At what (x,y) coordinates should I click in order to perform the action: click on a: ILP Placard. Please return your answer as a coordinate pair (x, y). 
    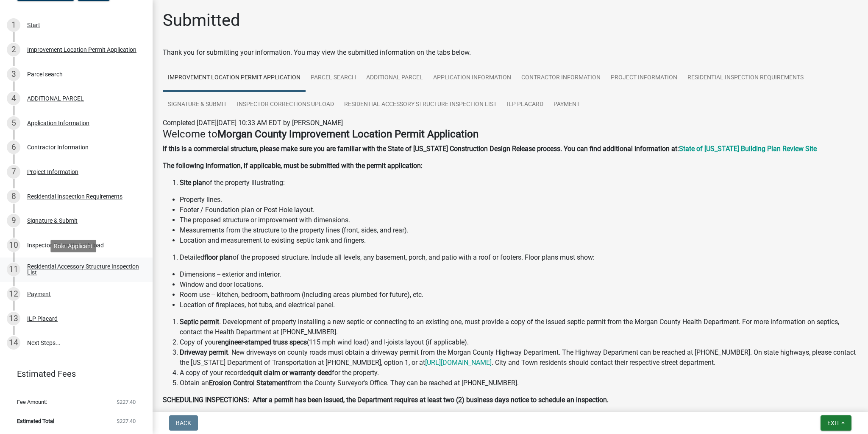
    Looking at the image, I should click on (525, 104).